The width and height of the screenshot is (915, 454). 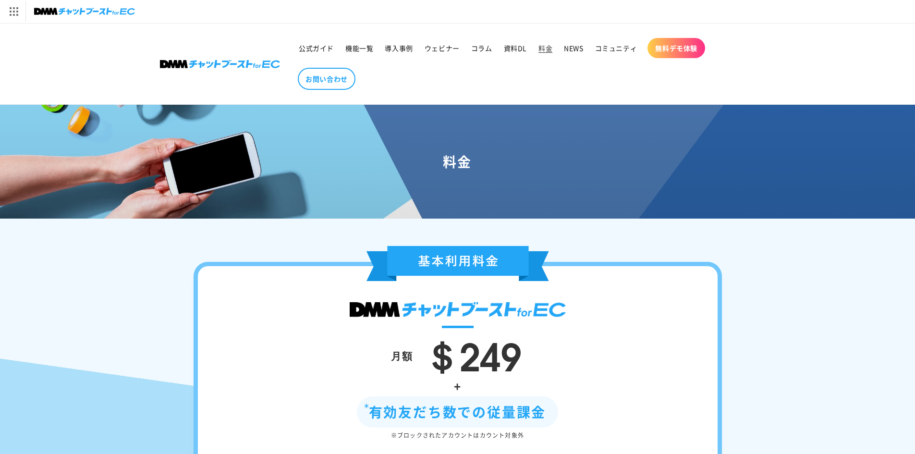 I want to click on a: 資料DL, so click(x=515, y=48).